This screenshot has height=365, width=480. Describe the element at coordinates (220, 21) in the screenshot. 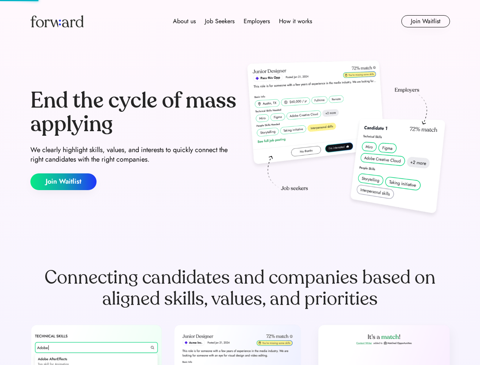

I see `div: Job Seekers` at that location.